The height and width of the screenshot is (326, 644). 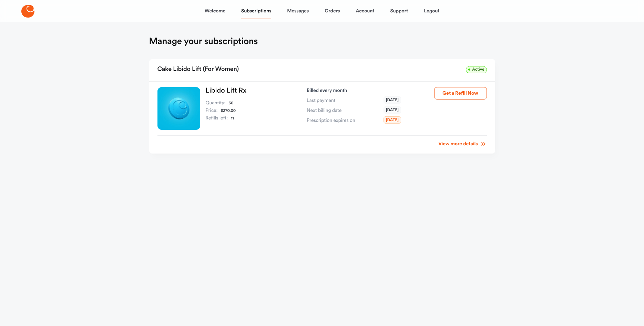 What do you see at coordinates (460, 94) in the screenshot?
I see `button: Get a Refill Now` at bounding box center [460, 94].